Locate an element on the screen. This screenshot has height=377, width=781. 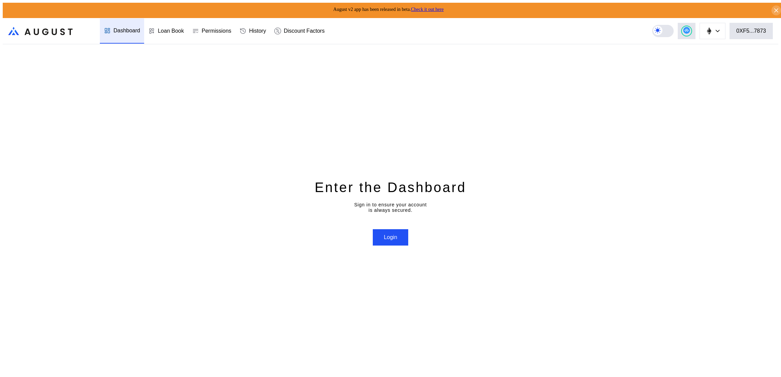
div: Enter the Dashboard is located at coordinates (390, 187).